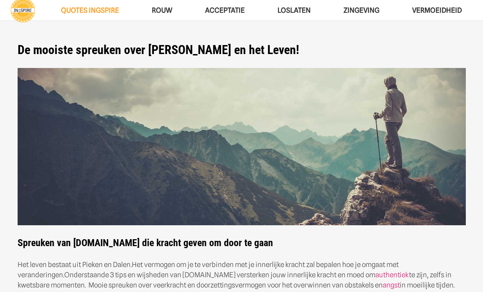  Describe the element at coordinates (437, 10) in the screenshot. I see `span: VERMOEIDHEID` at that location.